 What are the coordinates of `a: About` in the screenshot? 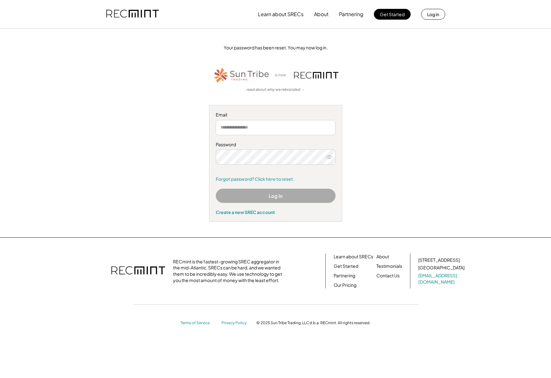 It's located at (382, 257).